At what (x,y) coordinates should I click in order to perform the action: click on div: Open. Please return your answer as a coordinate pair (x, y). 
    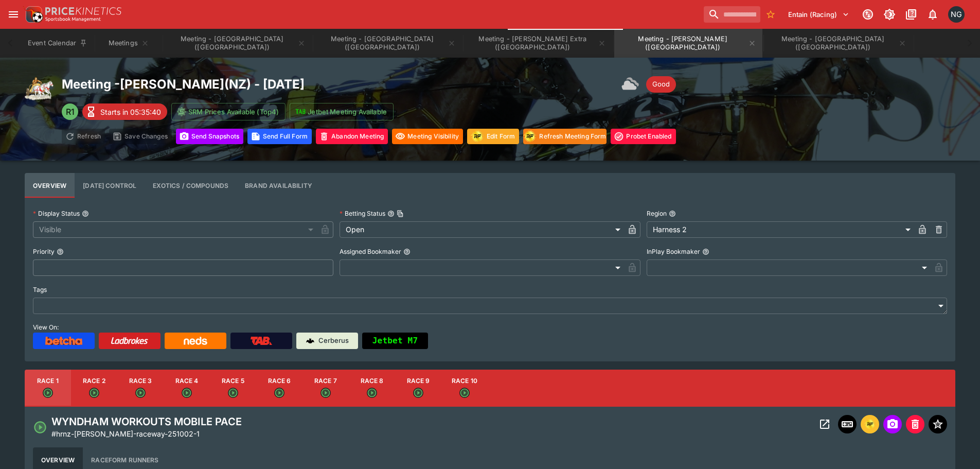
    Looking at the image, I should click on (482, 229).